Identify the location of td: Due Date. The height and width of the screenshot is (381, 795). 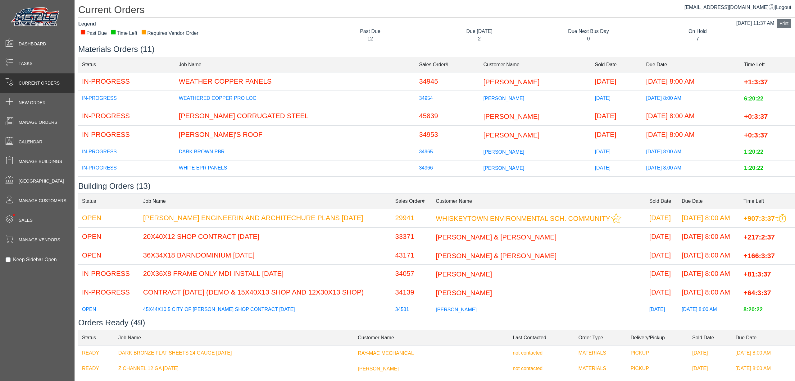
(692, 64).